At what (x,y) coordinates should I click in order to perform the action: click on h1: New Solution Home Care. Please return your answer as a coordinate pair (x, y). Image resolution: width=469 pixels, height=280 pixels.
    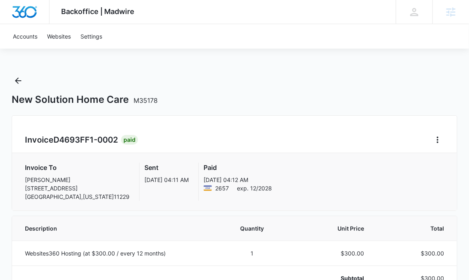
    Looking at the image, I should click on (84, 100).